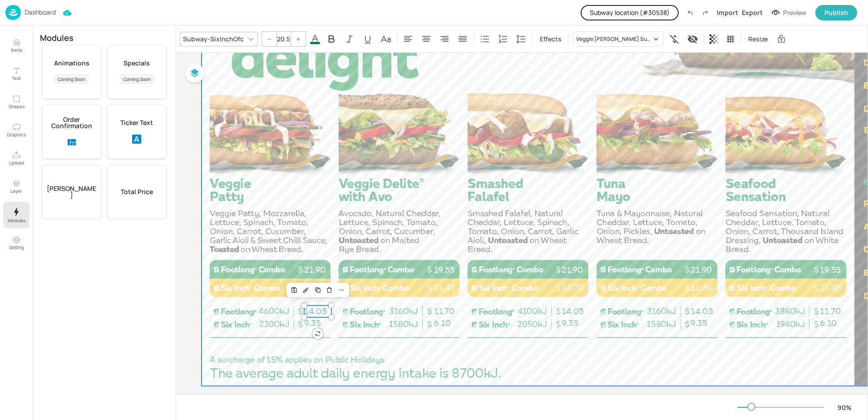  What do you see at coordinates (137, 192) in the screenshot?
I see `p: Total Price` at bounding box center [137, 192].